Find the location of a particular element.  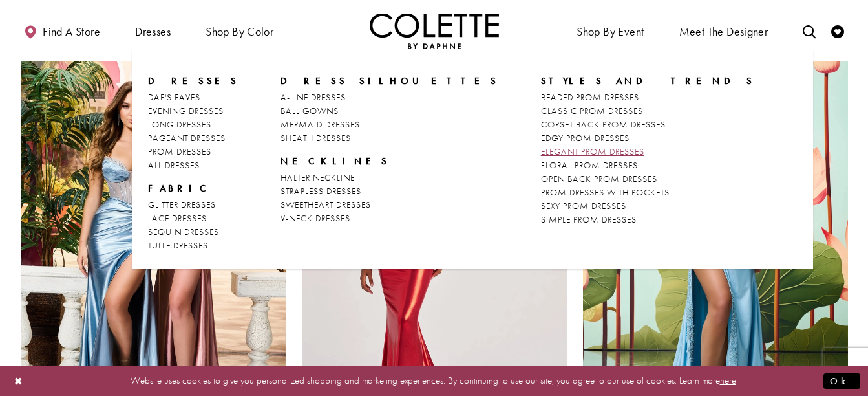

a: SWEETHEART DRESSES is located at coordinates (389, 204).